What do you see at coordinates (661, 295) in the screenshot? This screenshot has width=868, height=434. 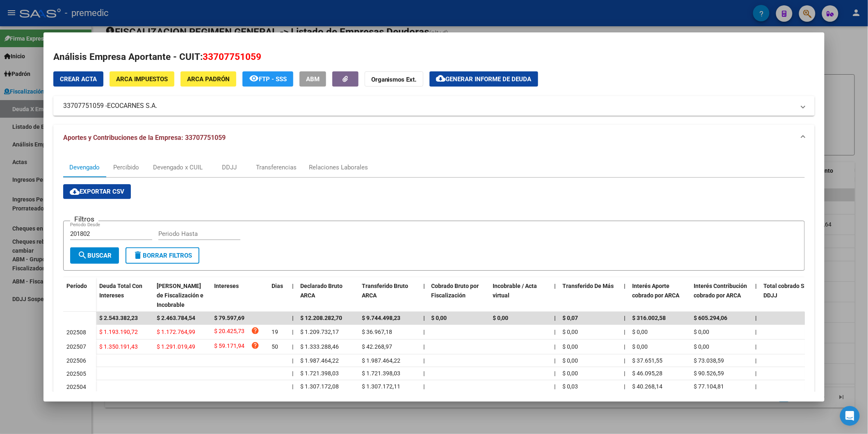 I see `datatable-header-cell: Interés Aporte cobrado por ARCA` at bounding box center [661, 295].